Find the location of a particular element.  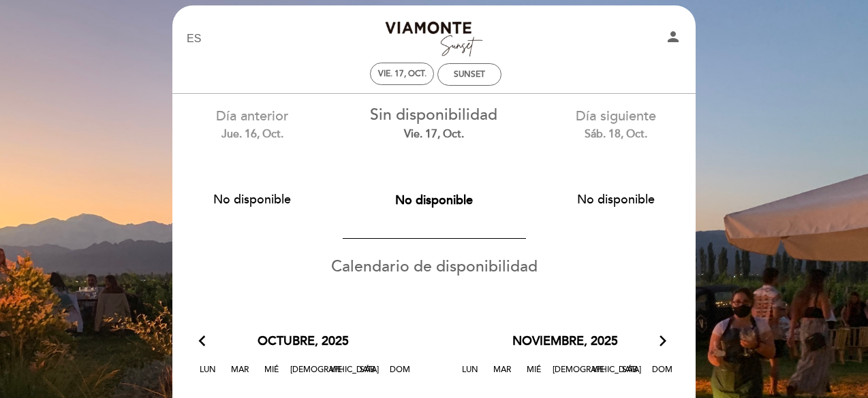

i: arrow_back_ios is located at coordinates (205, 341).